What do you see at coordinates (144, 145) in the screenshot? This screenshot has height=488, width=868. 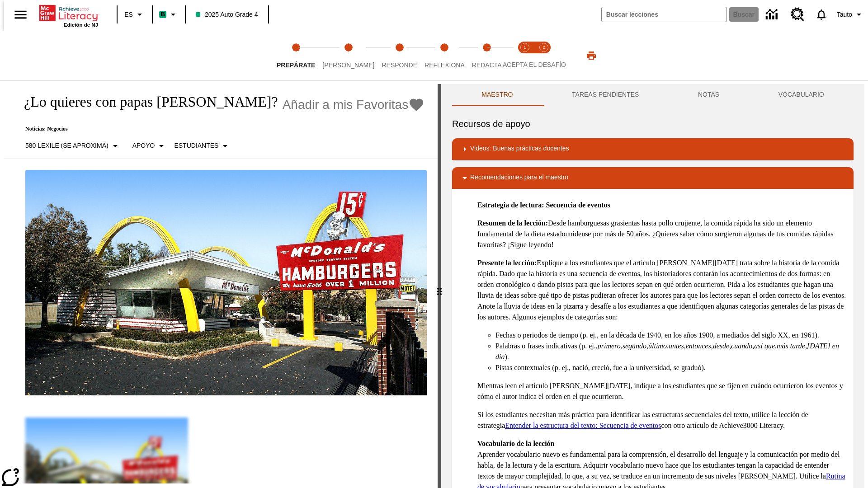 I see `p: Apoyo` at bounding box center [144, 145].